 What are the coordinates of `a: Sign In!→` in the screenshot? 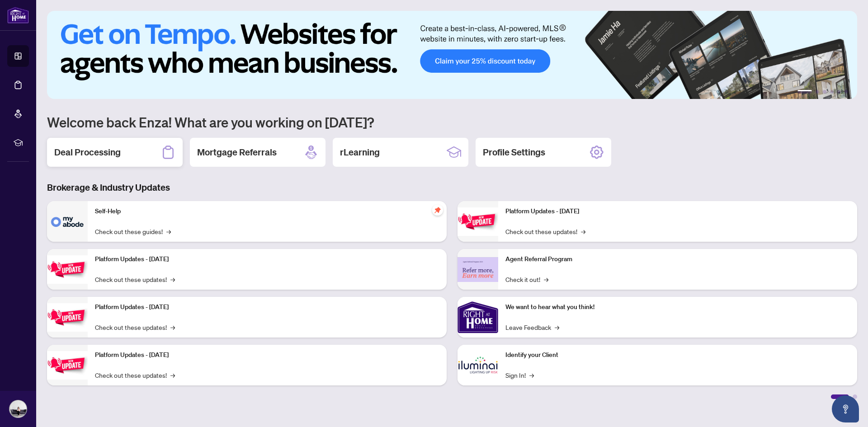 It's located at (519, 375).